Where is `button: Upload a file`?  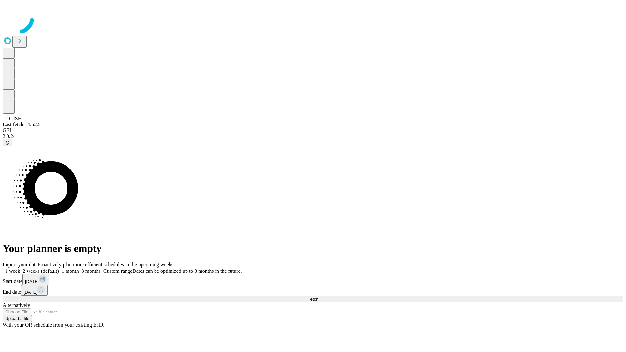 button: Upload a file is located at coordinates (17, 319).